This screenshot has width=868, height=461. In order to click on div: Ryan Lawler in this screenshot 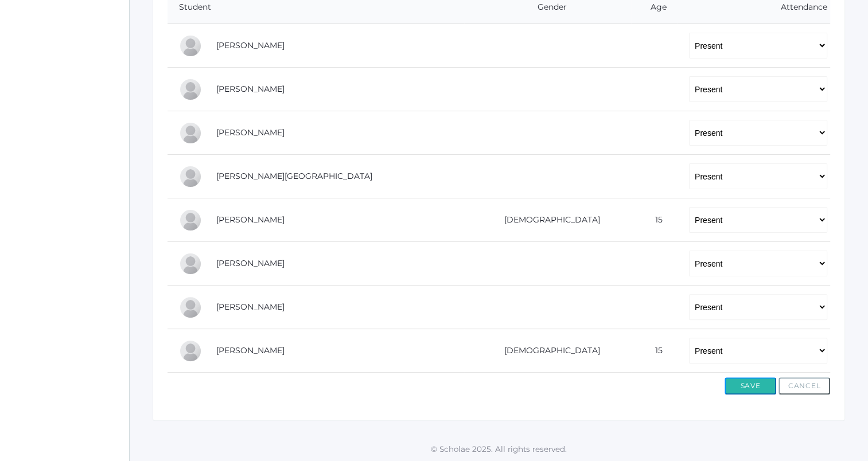, I will do `click(191, 220)`.